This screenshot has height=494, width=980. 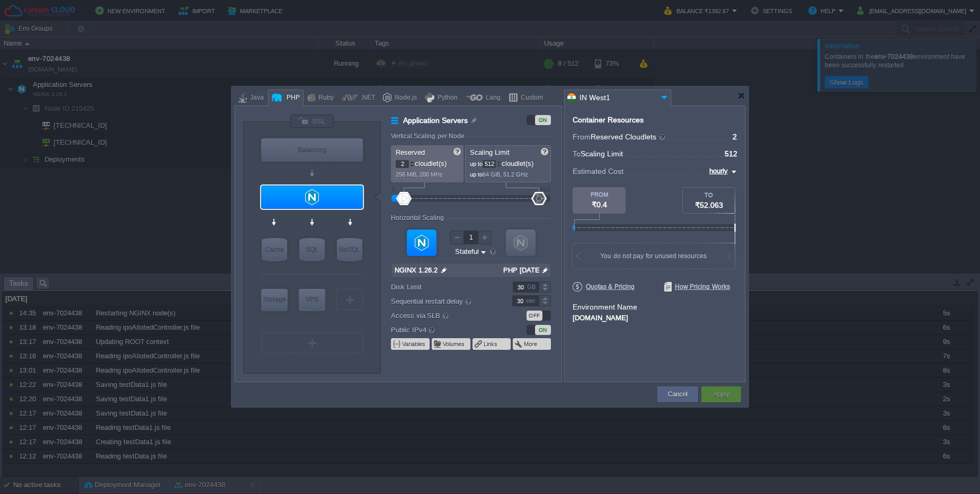 I want to click on label: Environment Name, so click(x=605, y=307).